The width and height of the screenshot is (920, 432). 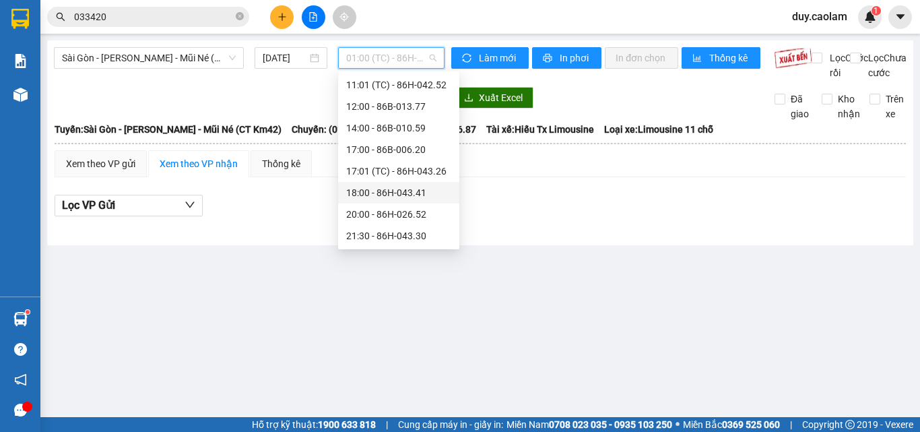 I want to click on img: solution-icon, so click(x=20, y=61).